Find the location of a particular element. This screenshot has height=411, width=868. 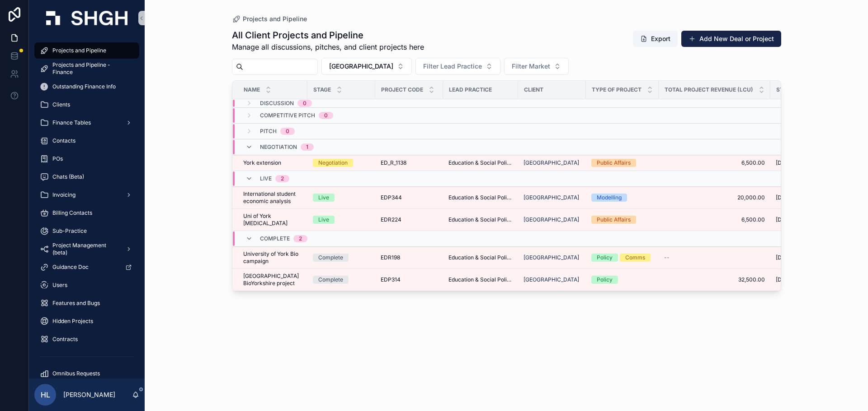

a: Contacts is located at coordinates (86, 141).